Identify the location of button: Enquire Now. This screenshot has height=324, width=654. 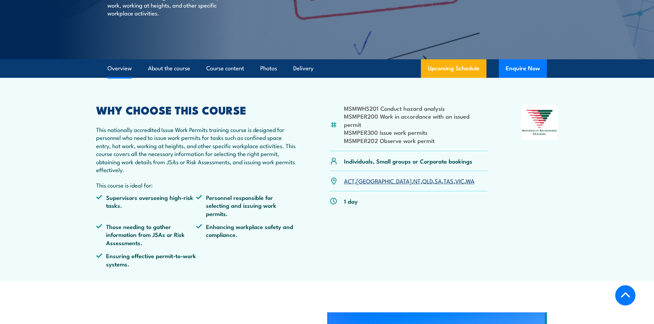
(522, 69).